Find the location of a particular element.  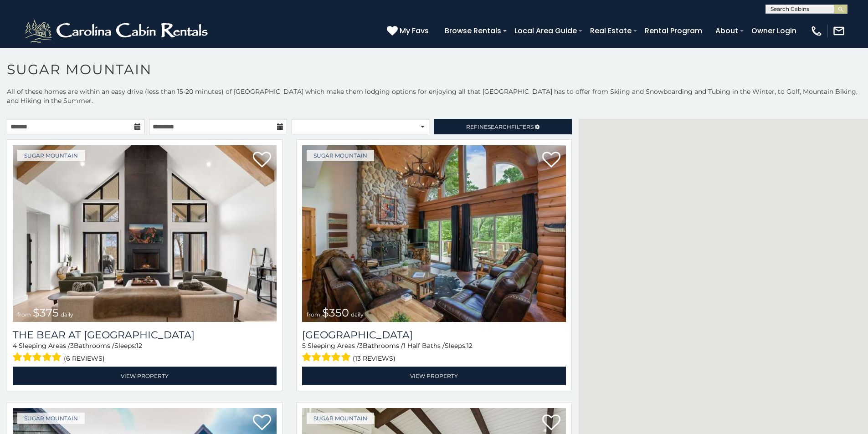

span: My Favs is located at coordinates (415, 31).